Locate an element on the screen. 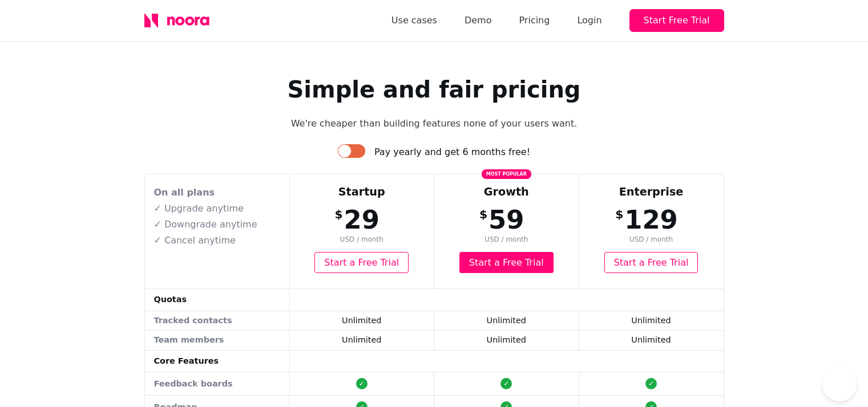 This screenshot has height=407, width=868. h1: Simple and fair pricing is located at coordinates (434, 89).